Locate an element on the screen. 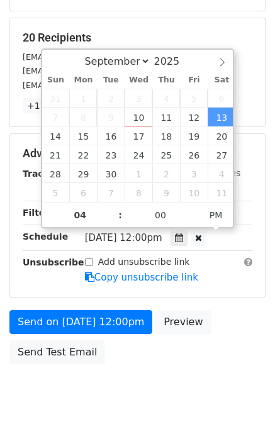 The width and height of the screenshot is (275, 429). span: September 3, 2025 is located at coordinates (138, 98).